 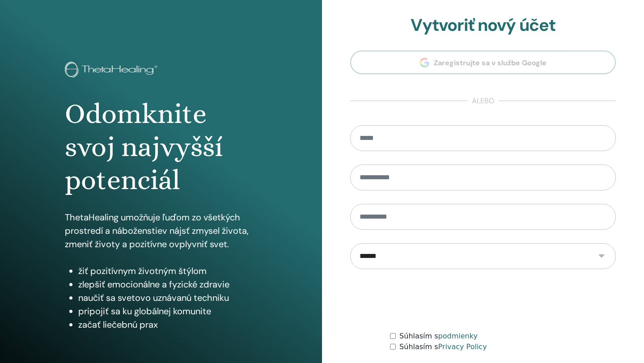 What do you see at coordinates (483, 101) in the screenshot?
I see `span: alebo` at bounding box center [483, 101].